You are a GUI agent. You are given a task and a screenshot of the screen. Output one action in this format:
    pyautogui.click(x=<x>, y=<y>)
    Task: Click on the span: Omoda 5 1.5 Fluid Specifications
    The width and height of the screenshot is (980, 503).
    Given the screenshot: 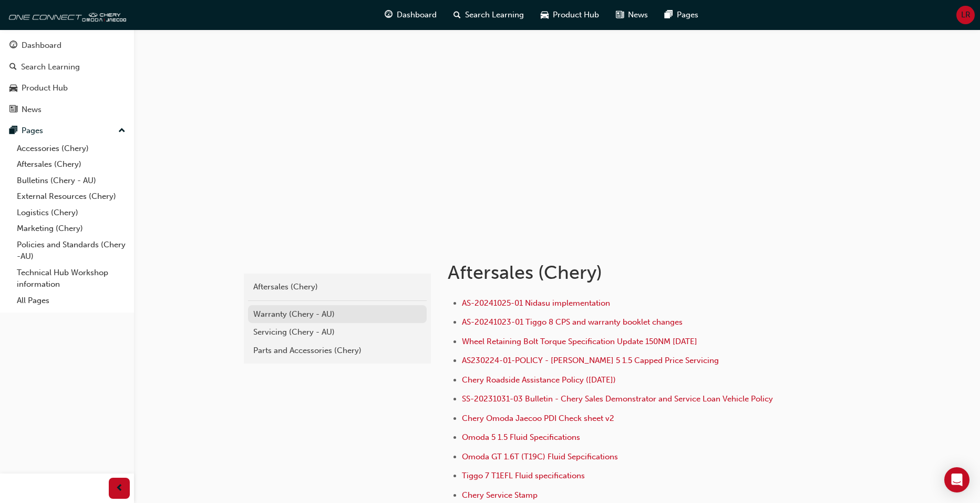 What is the action you would take?
    pyautogui.click(x=521, y=437)
    